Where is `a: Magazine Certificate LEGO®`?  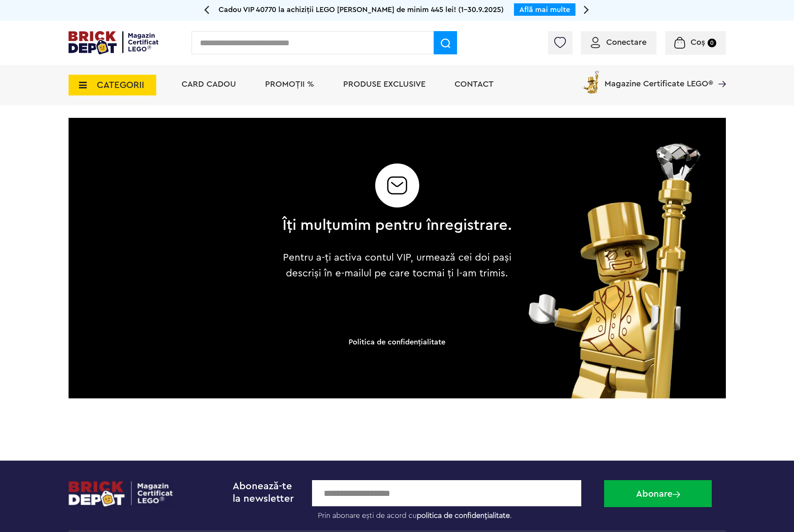 a: Magazine Certificate LEGO® is located at coordinates (719, 73).